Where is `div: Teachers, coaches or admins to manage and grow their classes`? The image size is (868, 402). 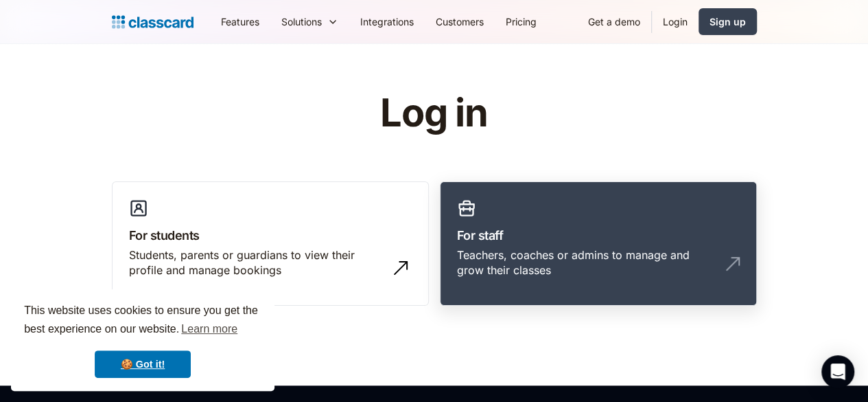
div: Teachers, coaches or admins to manage and grow their classes is located at coordinates (584, 262).